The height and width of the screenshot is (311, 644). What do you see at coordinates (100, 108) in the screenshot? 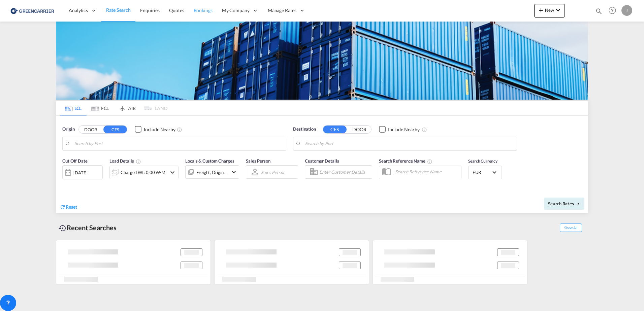
I see `md-tab-item: FCL` at bounding box center [100, 108].